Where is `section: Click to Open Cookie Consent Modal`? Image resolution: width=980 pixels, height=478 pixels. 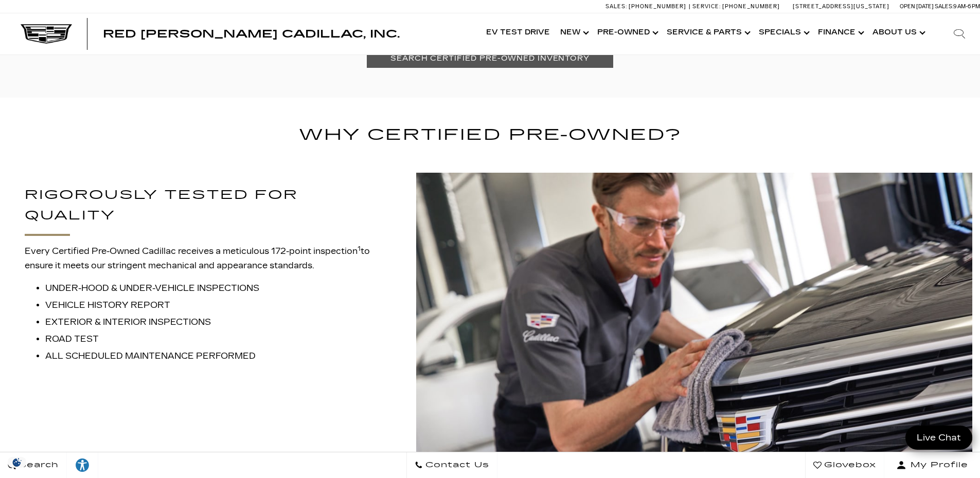 section: Click to Open Cookie Consent Modal is located at coordinates (17, 462).